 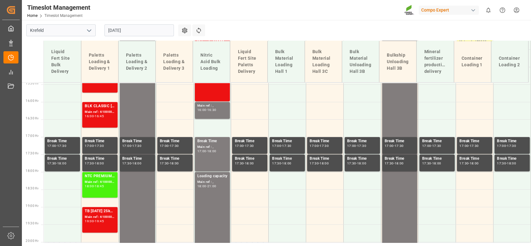 I want to click on input: Type to search/select, so click(x=61, y=30).